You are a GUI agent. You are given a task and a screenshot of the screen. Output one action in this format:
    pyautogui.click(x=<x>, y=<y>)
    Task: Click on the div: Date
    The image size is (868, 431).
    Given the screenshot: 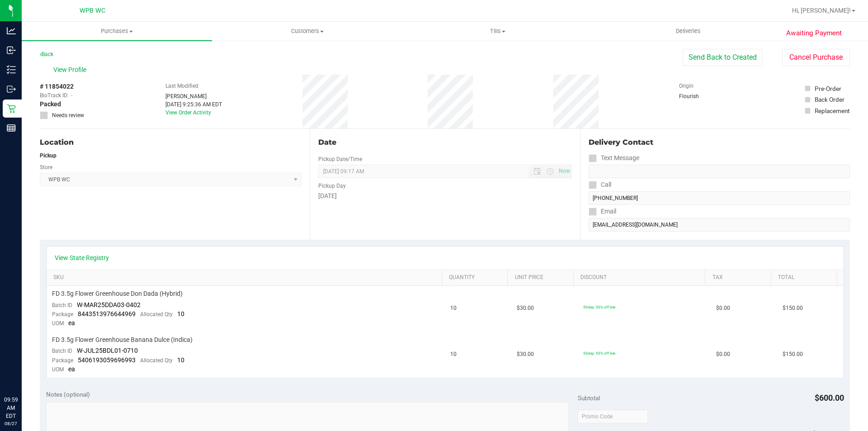 What is the action you would take?
    pyautogui.click(x=444, y=143)
    